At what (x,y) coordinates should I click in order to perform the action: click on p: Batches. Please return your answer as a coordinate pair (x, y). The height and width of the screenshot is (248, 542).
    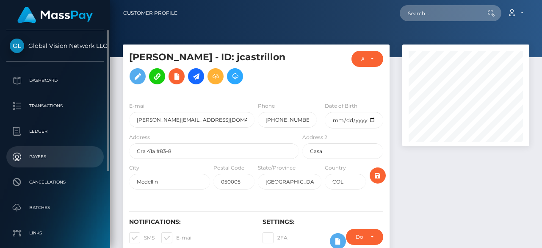
    Looking at the image, I should click on (55, 208).